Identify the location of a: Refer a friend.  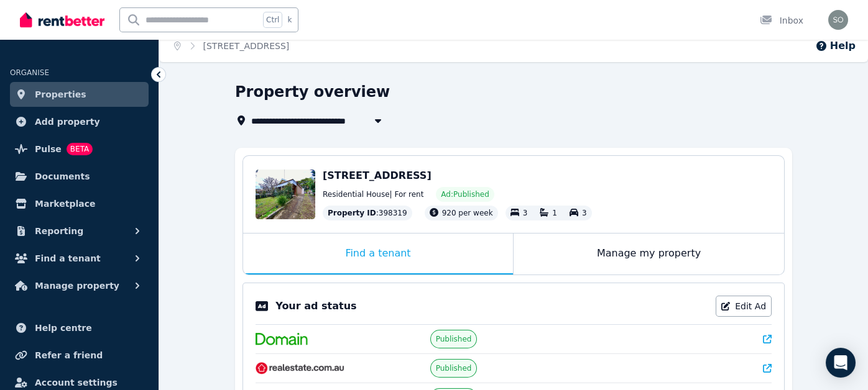
(79, 355).